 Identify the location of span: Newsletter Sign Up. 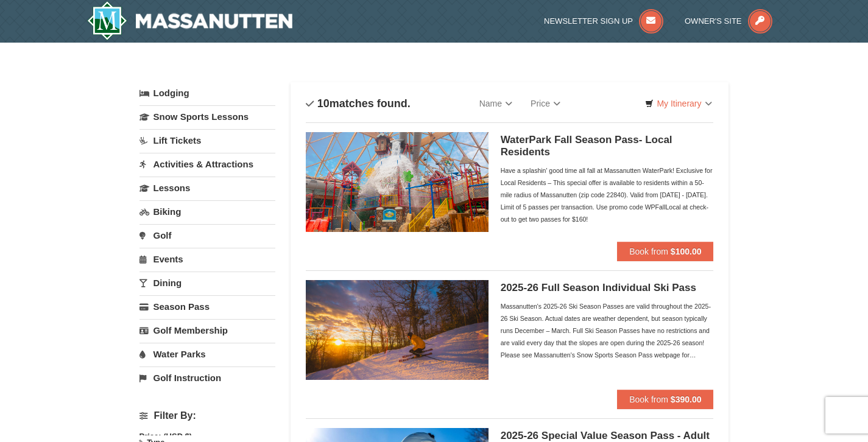
(588, 21).